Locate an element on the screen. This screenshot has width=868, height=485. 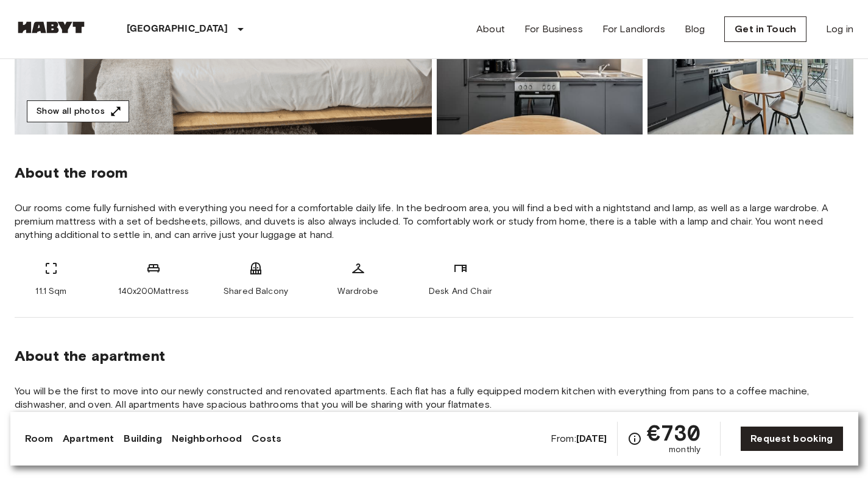
a: Building is located at coordinates (143, 439).